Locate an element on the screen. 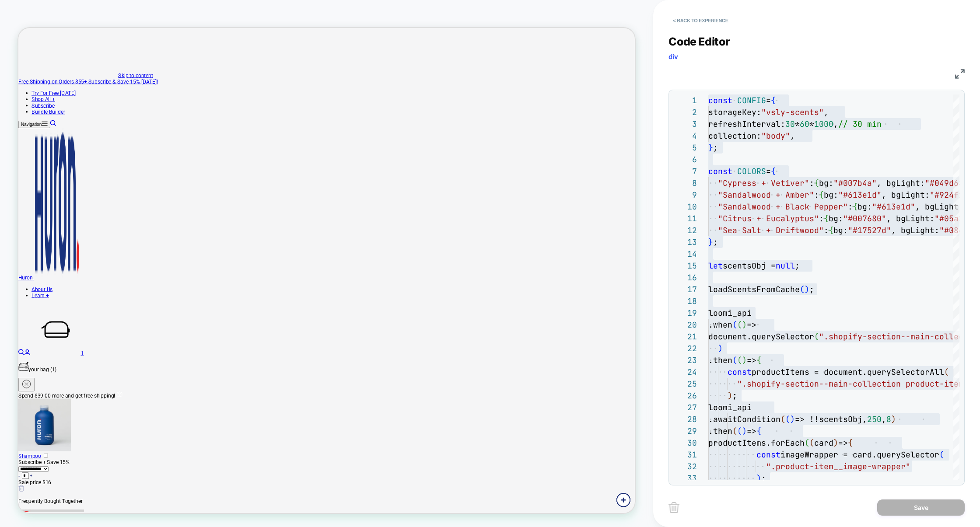 This screenshot has height=527, width=980. div: 16 is located at coordinates (685, 277).